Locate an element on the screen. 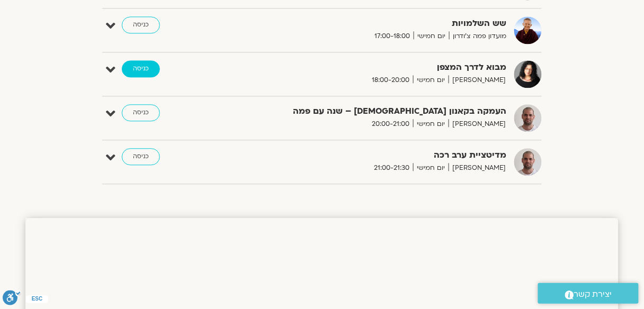 Image resolution: width=644 pixels, height=309 pixels. span: 21:00-21:30 is located at coordinates (391, 168).